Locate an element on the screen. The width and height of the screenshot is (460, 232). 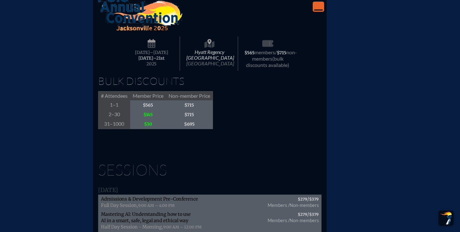
span: Half Day Session - Morning, is located at coordinates (132, 227).